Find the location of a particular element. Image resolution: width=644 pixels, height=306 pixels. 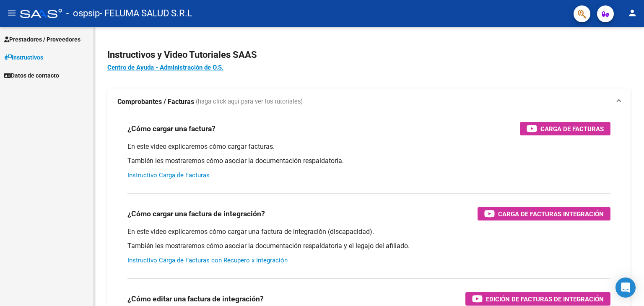

h2: Instructivos y Video Tutoriales SAAS is located at coordinates (369, 55).